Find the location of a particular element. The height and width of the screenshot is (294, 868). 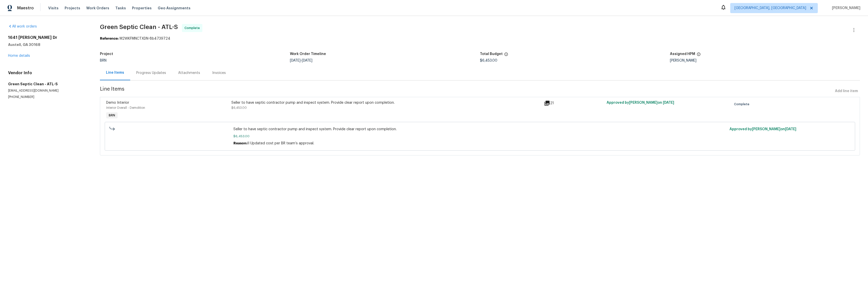

div: Line Items is located at coordinates (115, 73).